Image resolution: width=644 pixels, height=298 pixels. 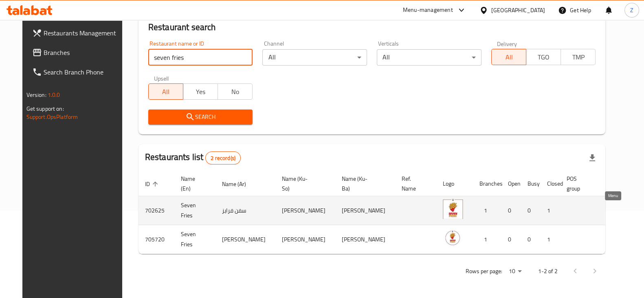 What do you see at coordinates (223, 158) in the screenshot?
I see `div: Total records count` at bounding box center [223, 158].